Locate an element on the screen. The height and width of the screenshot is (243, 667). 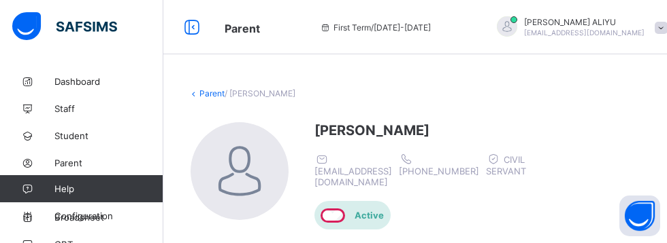
span: Staff is located at coordinates (109, 109).